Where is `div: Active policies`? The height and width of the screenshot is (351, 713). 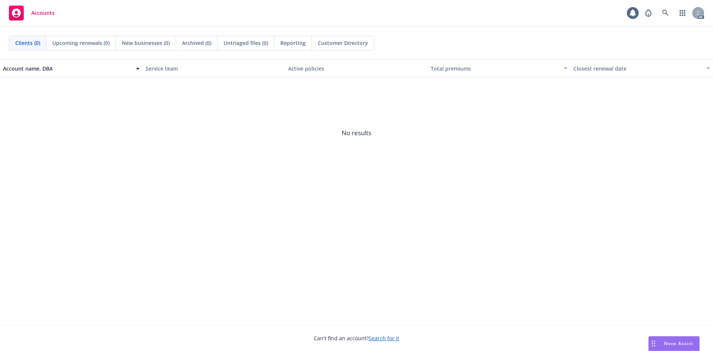
div: Active policies is located at coordinates (356, 68).